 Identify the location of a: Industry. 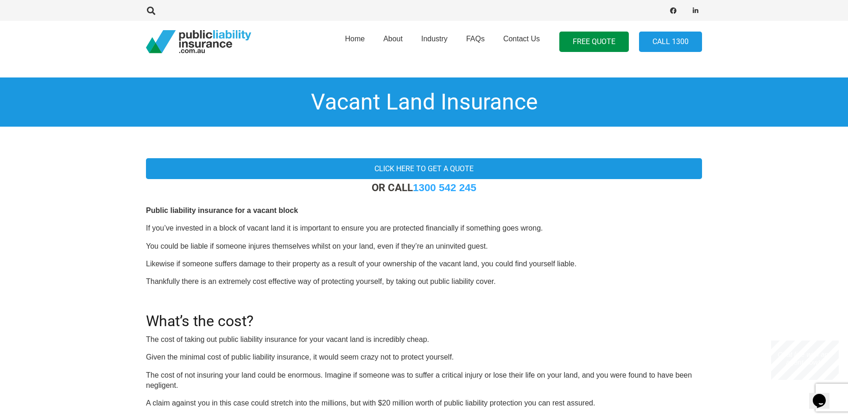
(434, 42).